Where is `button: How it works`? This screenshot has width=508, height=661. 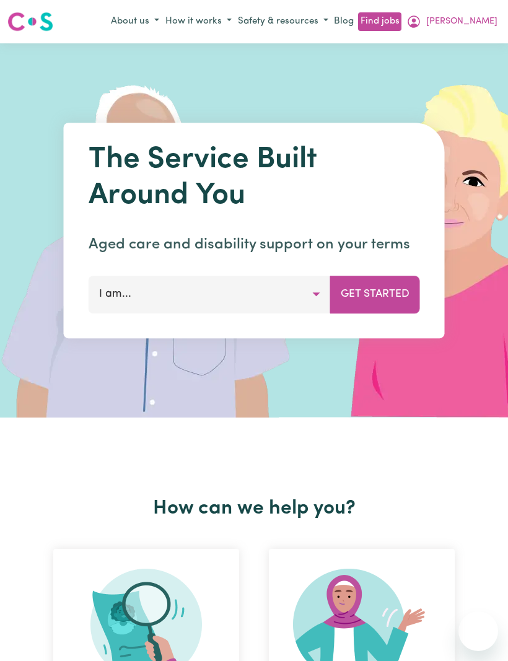
button: How it works is located at coordinates (198, 22).